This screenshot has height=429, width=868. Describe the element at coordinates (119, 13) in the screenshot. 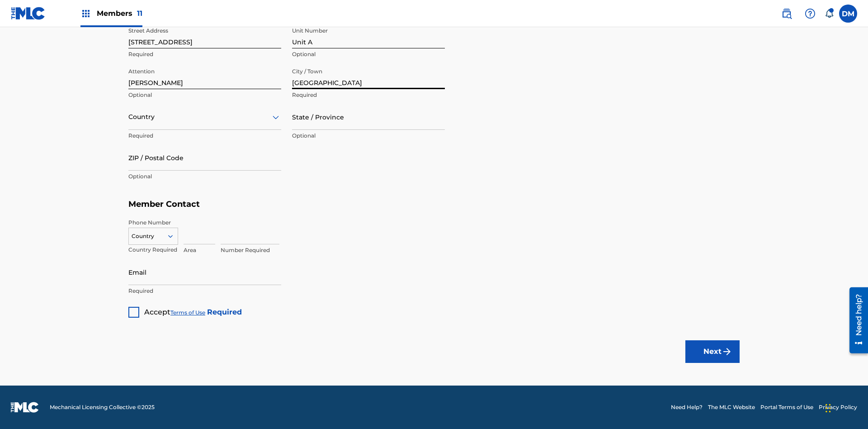

I see `span: Members` at that location.